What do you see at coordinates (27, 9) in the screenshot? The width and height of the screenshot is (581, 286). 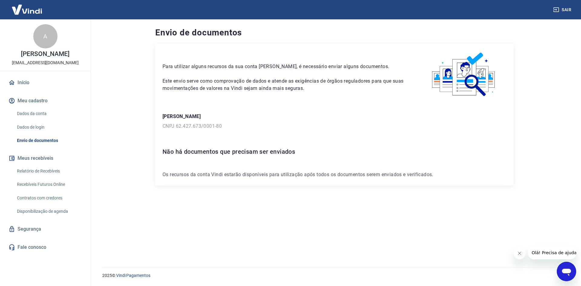 I see `img: Vindi` at bounding box center [27, 9].